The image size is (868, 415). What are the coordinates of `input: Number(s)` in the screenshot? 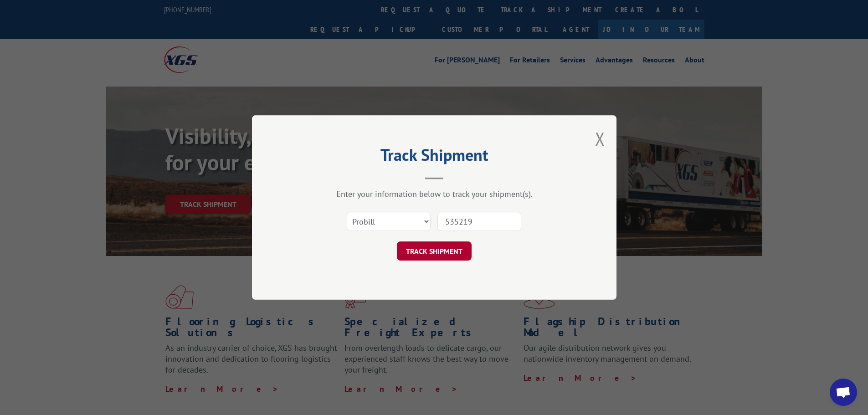 It's located at (480, 222).